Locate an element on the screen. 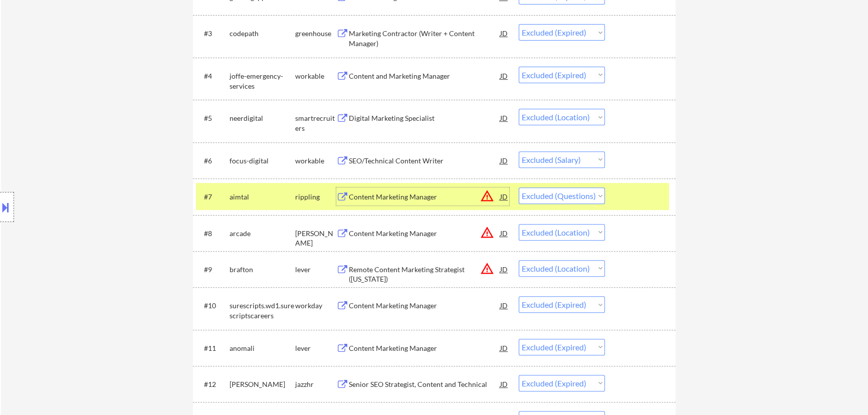  div: brafton is located at coordinates (262, 270).